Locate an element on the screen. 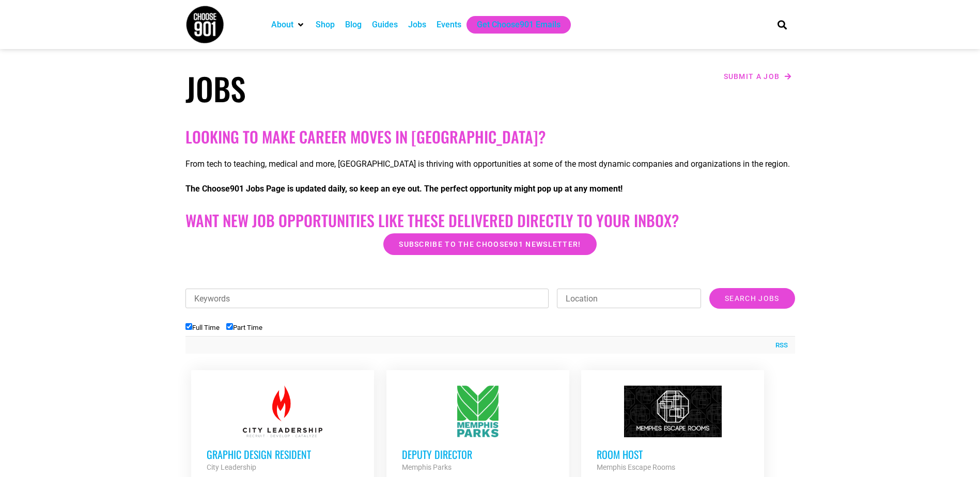  div: Events is located at coordinates (448, 24).